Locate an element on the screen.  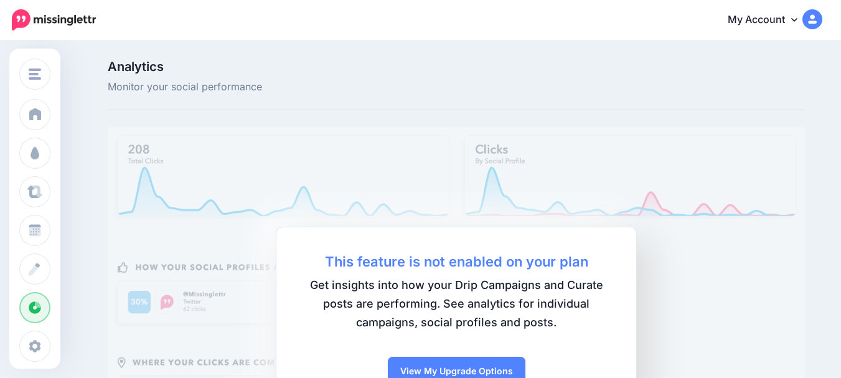
span: Get insights into how your Drip Campaigns and Curate posts are performing. See analytics for indi... is located at coordinates (456, 304).